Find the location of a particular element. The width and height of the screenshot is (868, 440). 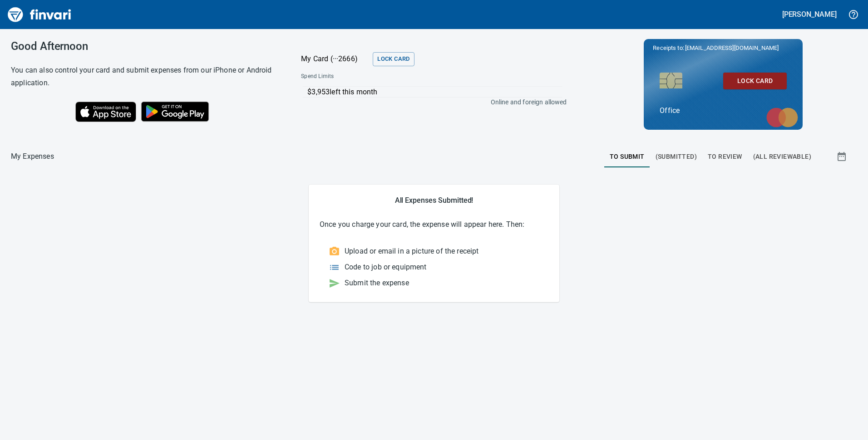

p: Upload or email in a picture of the receipt is located at coordinates (411, 252).